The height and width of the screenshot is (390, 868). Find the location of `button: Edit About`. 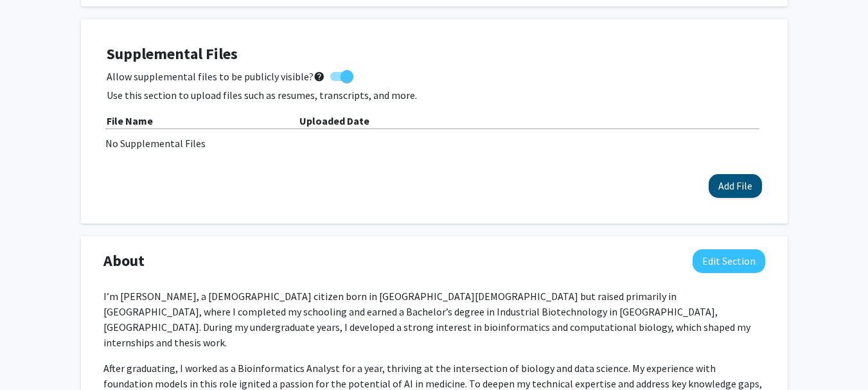

button: Edit About is located at coordinates (729, 261).